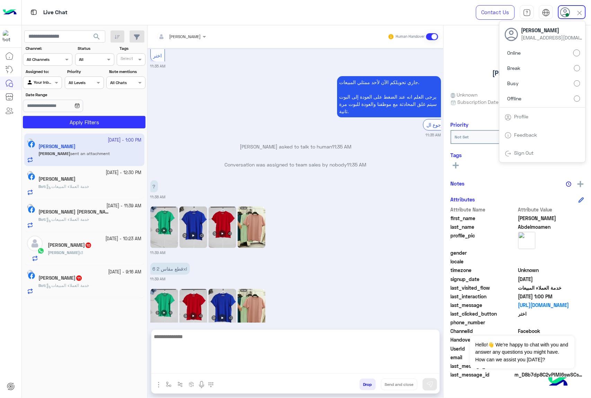 The height and width of the screenshot is (398, 591). What do you see at coordinates (527, 12) in the screenshot?
I see `a: tab` at bounding box center [527, 12].